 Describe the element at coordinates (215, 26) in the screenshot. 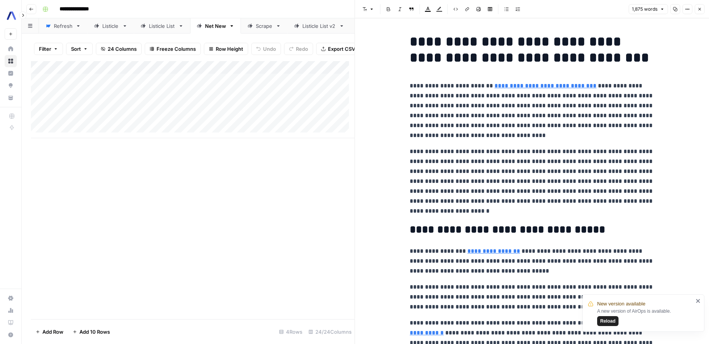

I see `a: Net New` at that location.